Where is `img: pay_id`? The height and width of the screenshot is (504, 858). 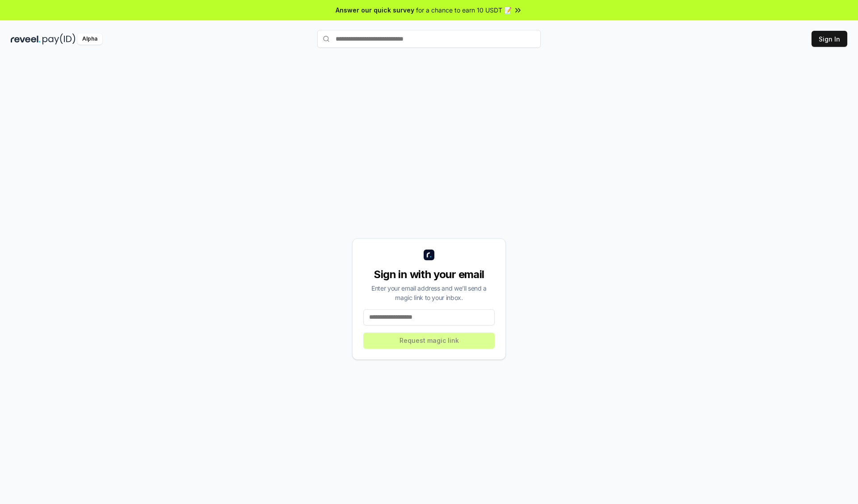
img: pay_id is located at coordinates (59, 38).